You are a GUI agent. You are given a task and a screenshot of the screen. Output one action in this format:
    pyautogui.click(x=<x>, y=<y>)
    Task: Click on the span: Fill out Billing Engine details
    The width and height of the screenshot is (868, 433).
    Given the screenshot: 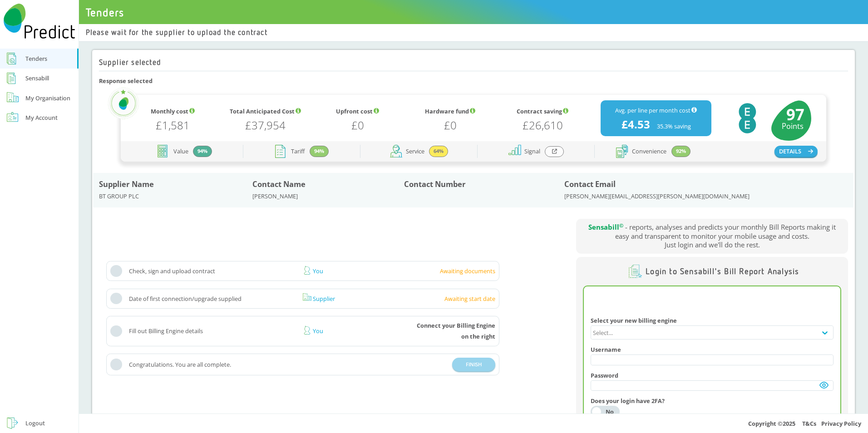 What is the action you would take?
    pyautogui.click(x=165, y=331)
    